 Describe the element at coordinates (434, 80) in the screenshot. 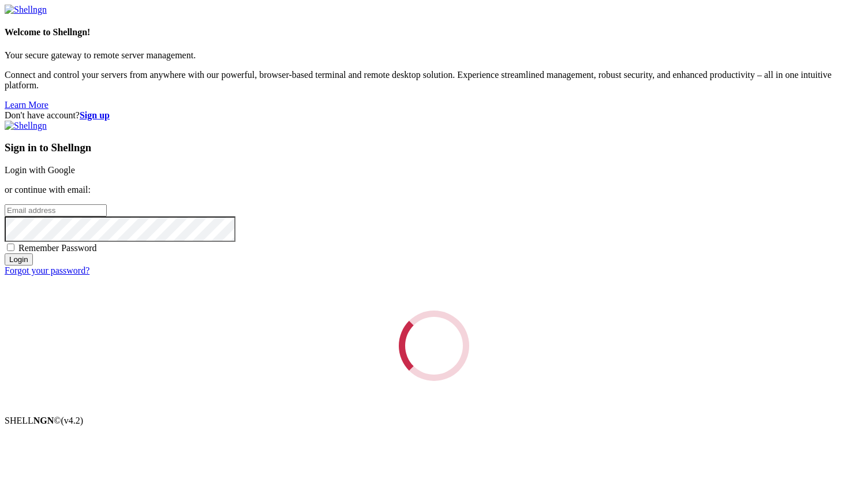

I see `p: Connect and control your servers from anywhere with our powerful, browser-based terminal and remo...` at that location.